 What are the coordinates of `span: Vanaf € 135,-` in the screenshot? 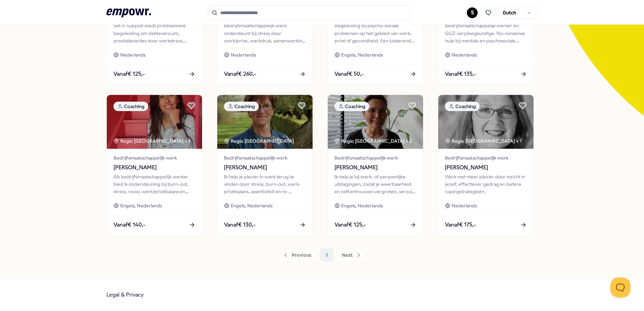 It's located at (460, 74).